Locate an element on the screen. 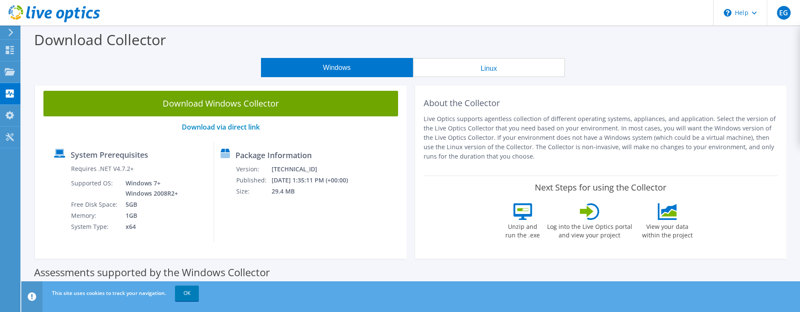  h2: About the Collector is located at coordinates (601, 103).